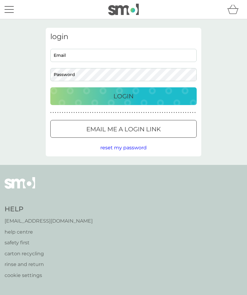  Describe the element at coordinates (124, 147) in the screenshot. I see `span: reset my password` at that location.